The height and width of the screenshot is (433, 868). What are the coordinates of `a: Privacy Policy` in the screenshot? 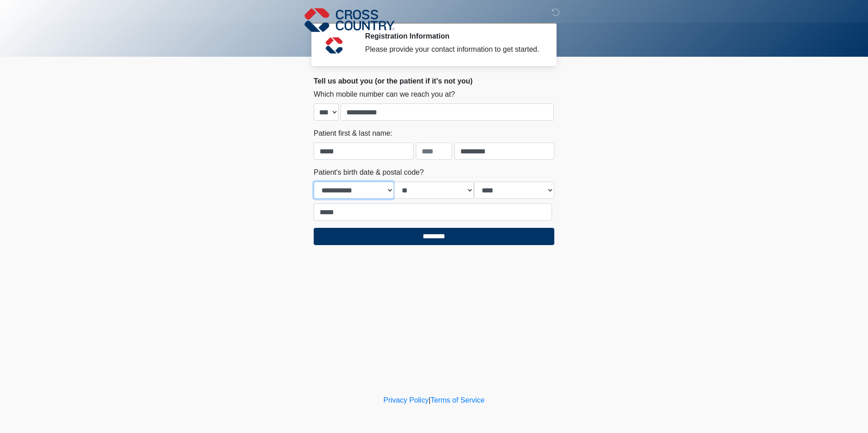 It's located at (407, 400).